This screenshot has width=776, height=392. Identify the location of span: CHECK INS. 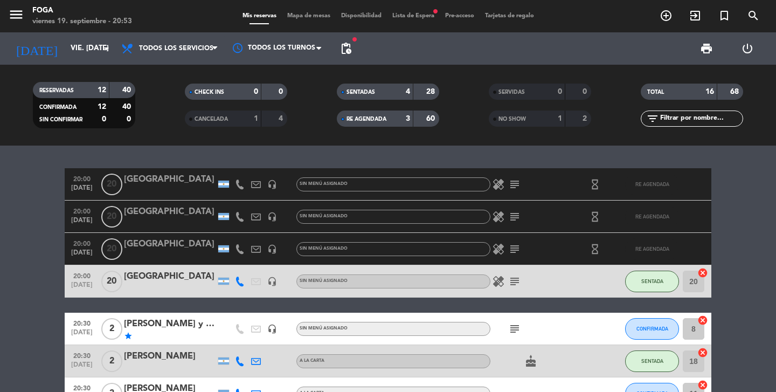
(209, 92).